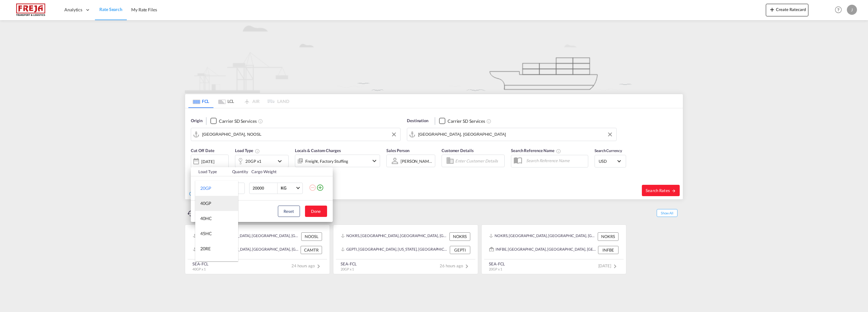 This screenshot has height=312, width=868. What do you see at coordinates (205, 264) in the screenshot?
I see `div: 40RE` at bounding box center [205, 264].